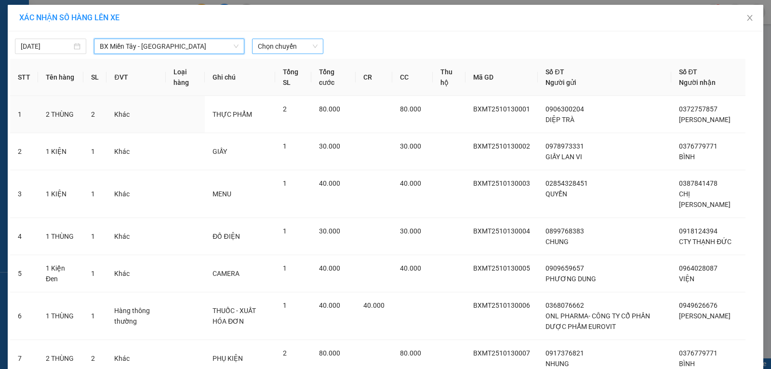 Image resolution: width=771 pixels, height=369 pixels. I want to click on span: BXMT2510130006, so click(501, 305).